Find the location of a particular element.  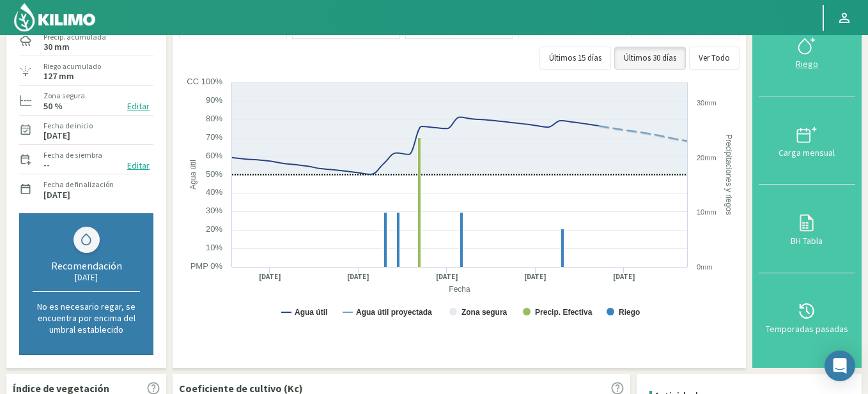

text: 70% is located at coordinates (214, 137).